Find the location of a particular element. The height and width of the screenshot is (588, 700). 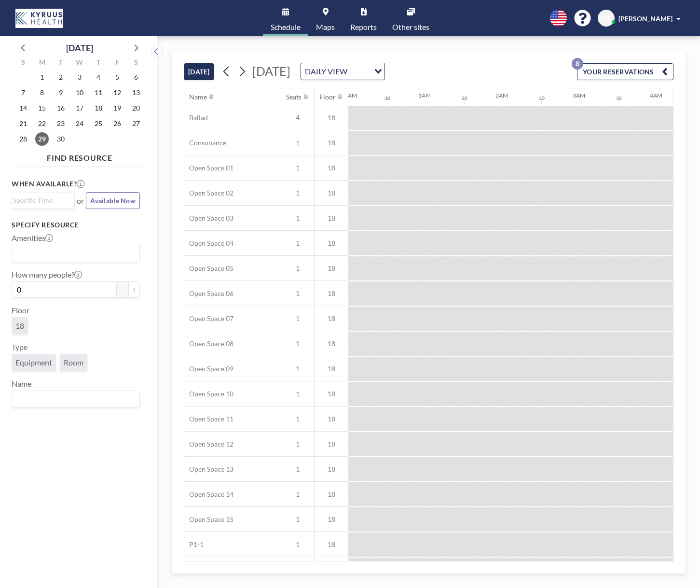

label: Name is located at coordinates (21, 384).